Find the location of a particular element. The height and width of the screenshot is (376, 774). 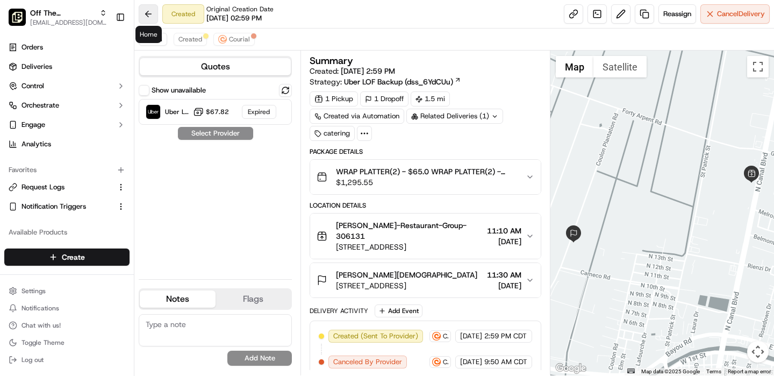

span: Reassign is located at coordinates (678, 14).